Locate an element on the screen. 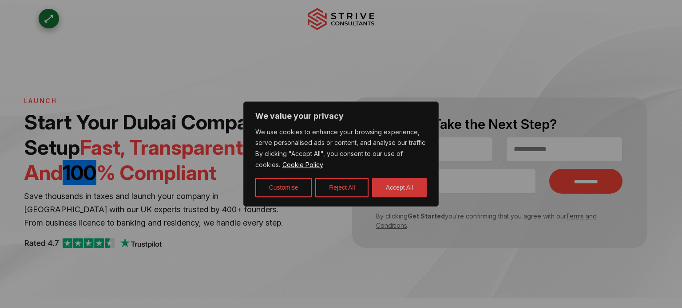 The height and width of the screenshot is (308, 682). p: We use cookies to enhance your browsing experience, serve personalised ads or content, and analys... is located at coordinates (341, 149).